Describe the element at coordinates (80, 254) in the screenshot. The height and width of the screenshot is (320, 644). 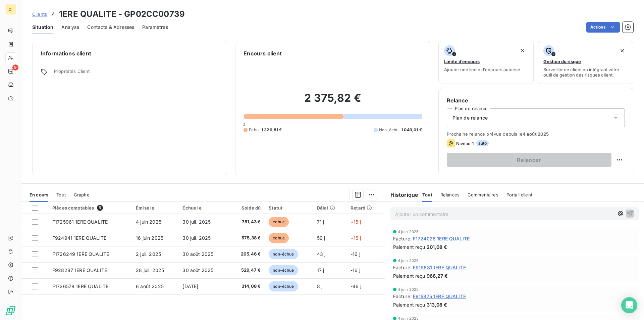
I see `span: F1726249 1ERE QUALITE` at that location.